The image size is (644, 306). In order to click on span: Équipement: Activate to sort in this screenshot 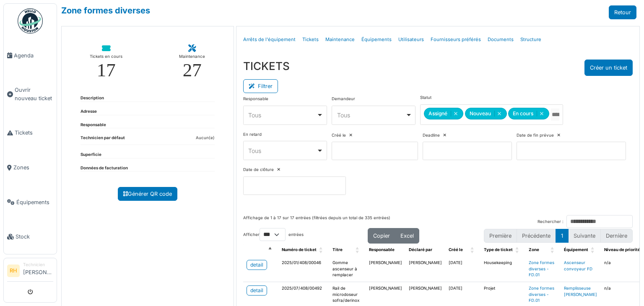, I will do `click(594, 250)`.